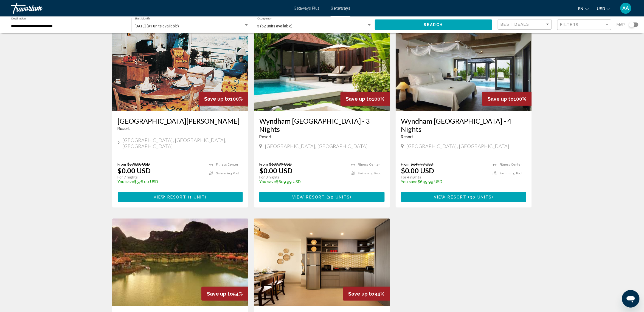  What do you see at coordinates (525, 24) in the screenshot?
I see `mat-select: Sort by` at bounding box center [525, 24].